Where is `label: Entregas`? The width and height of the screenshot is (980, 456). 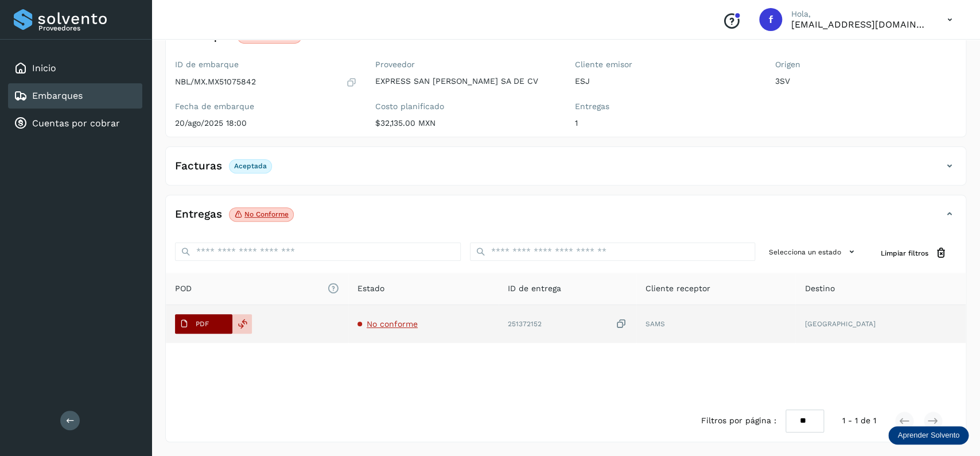
label: Entregas is located at coordinates (665, 106).